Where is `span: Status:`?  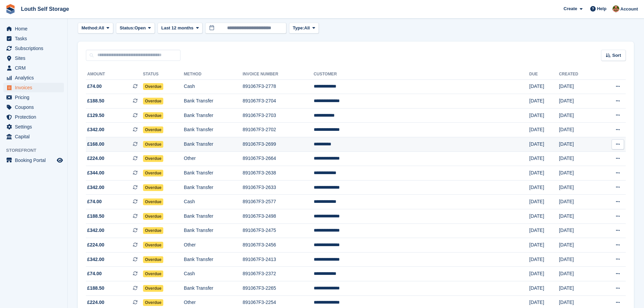
span: Status: is located at coordinates (127, 28).